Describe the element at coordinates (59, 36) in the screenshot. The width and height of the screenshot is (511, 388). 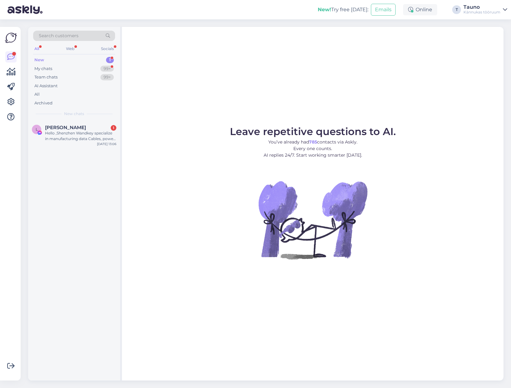
I see `span: Search customers` at that location.